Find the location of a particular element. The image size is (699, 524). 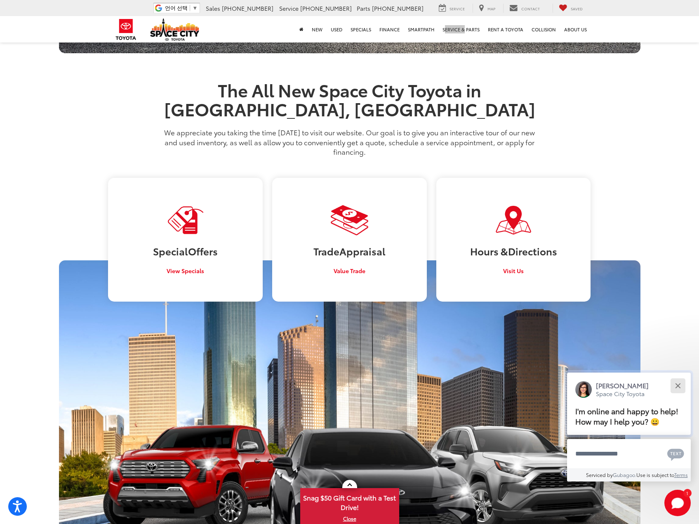

span: Saved is located at coordinates (577, 8).